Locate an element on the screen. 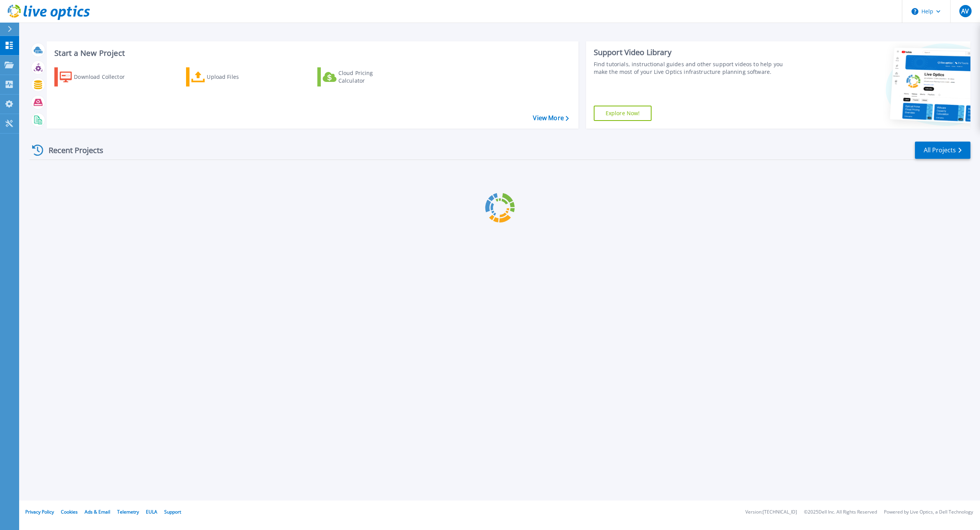  a: Upload Files is located at coordinates (229, 77).